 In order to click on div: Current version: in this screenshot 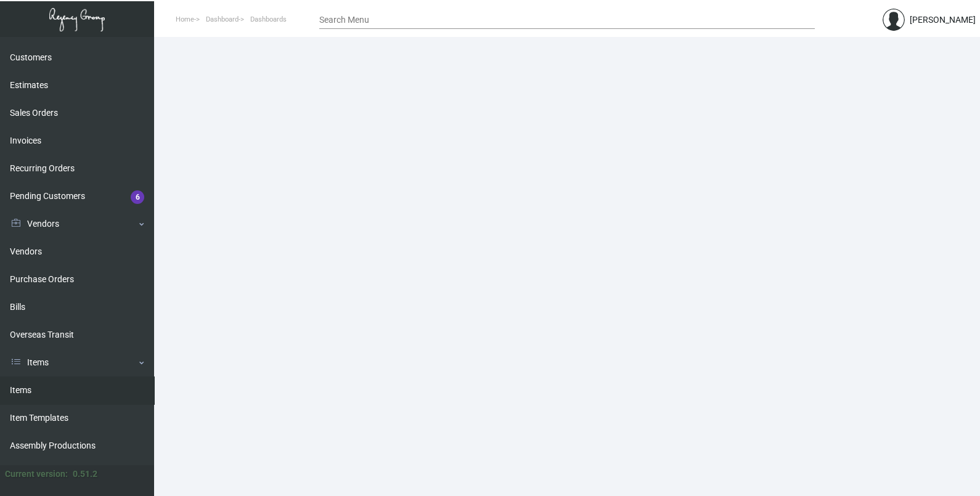, I will do `click(36, 474)`.